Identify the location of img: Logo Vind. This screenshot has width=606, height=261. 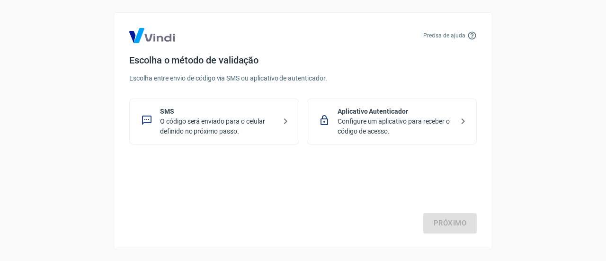
(152, 35).